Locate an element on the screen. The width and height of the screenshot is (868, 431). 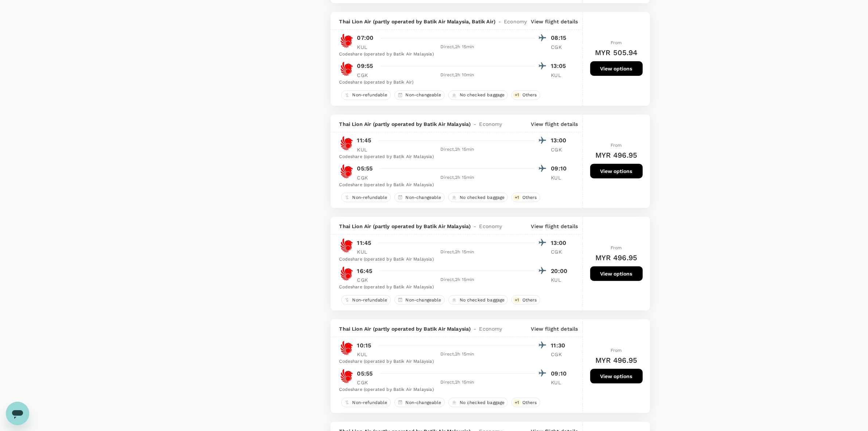
p: 10:15 is located at coordinates (364, 346).